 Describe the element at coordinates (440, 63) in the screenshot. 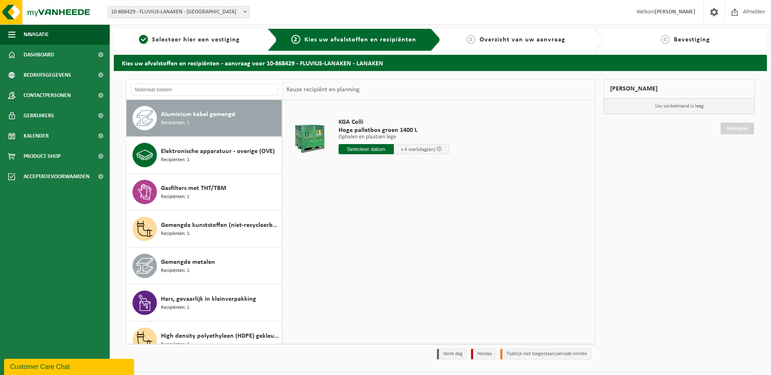

I see `h2: Kies uw afvalstoffen en recipiënten - aanvraag voor 10-868429 - FLUVIUS-LANAKEN - LANAKEN` at that location.